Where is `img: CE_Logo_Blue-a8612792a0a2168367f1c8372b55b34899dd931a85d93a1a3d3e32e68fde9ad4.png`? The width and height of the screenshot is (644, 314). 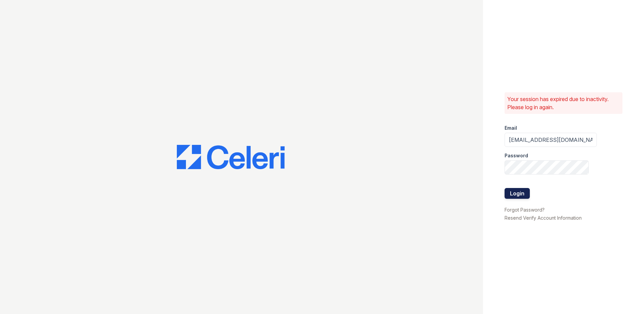 img: CE_Logo_Blue-a8612792a0a2168367f1c8372b55b34899dd931a85d93a1a3d3e32e68fde9ad4.png is located at coordinates (230, 157).